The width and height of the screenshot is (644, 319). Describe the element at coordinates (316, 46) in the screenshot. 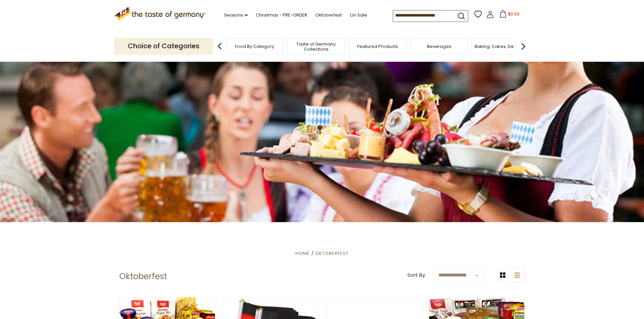

I see `a: Taste of Germany Collections` at that location.